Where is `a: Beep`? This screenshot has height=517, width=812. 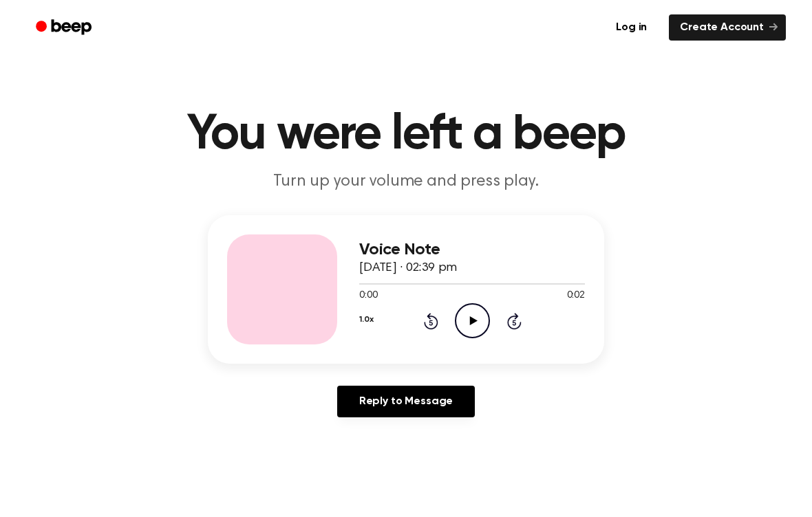
a: Beep is located at coordinates (64, 28).